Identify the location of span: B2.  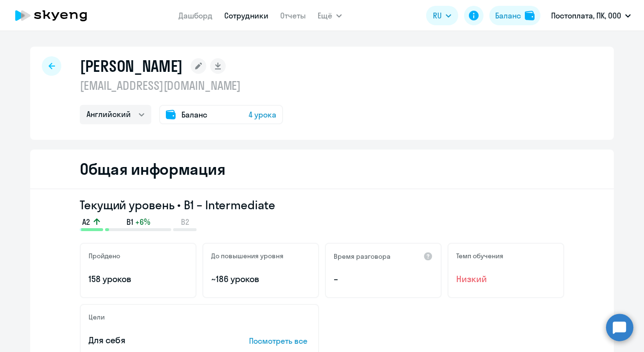
(185, 222).